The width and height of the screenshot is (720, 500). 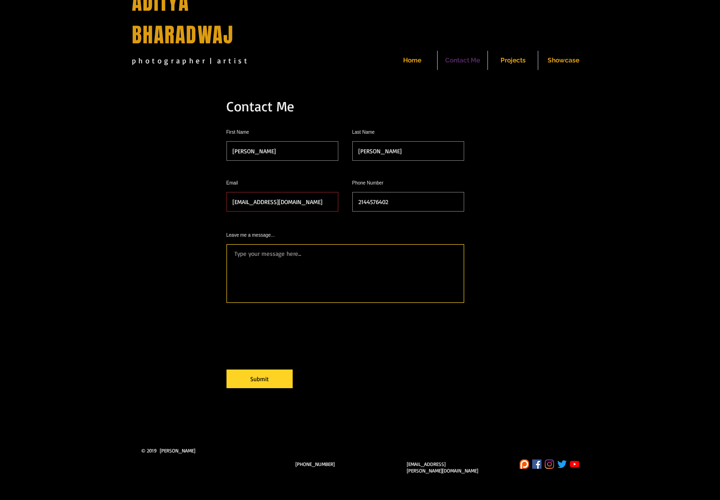 What do you see at coordinates (260, 379) in the screenshot?
I see `span: Submit` at bounding box center [260, 379].